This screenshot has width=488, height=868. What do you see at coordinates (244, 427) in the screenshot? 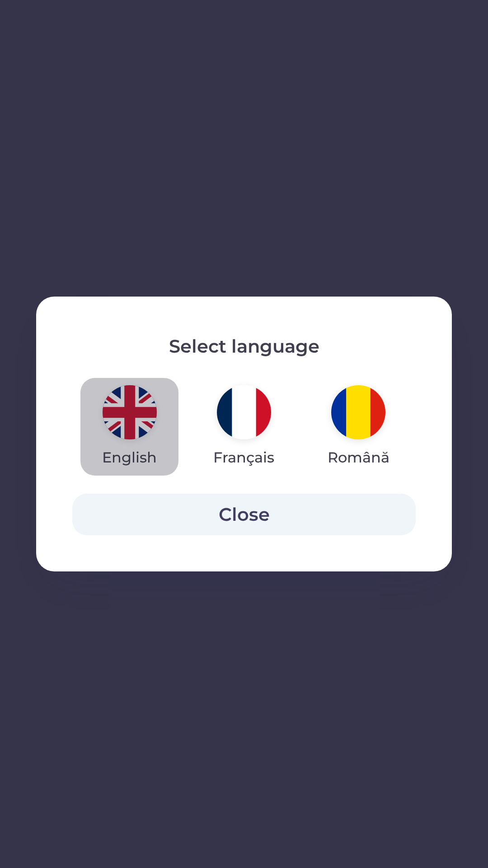
I see `button: Français` at bounding box center [244, 427].